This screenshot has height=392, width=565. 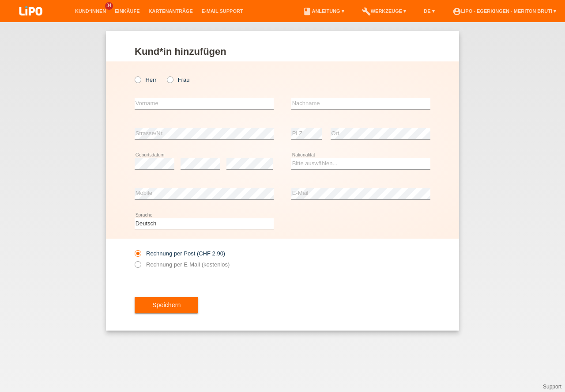 What do you see at coordinates (223, 11) in the screenshot?
I see `a: E-Mail Support` at bounding box center [223, 11].